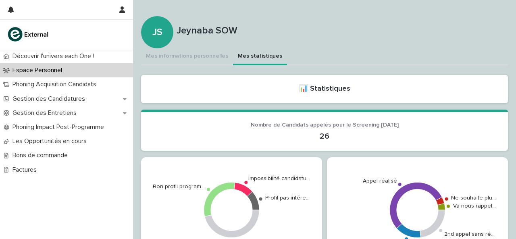 The image size is (516, 239). What do you see at coordinates (287, 198) in the screenshot?
I see `text: Profil pas intére…` at bounding box center [287, 198].